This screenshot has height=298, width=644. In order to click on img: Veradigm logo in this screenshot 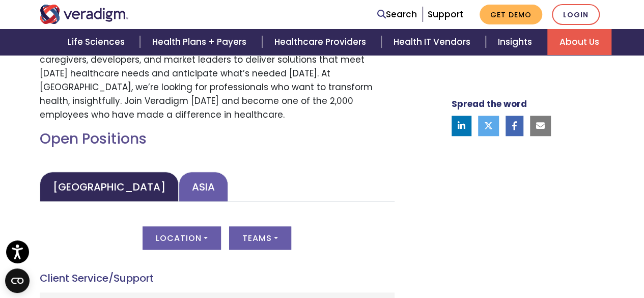, I will do `click(84, 14)`.